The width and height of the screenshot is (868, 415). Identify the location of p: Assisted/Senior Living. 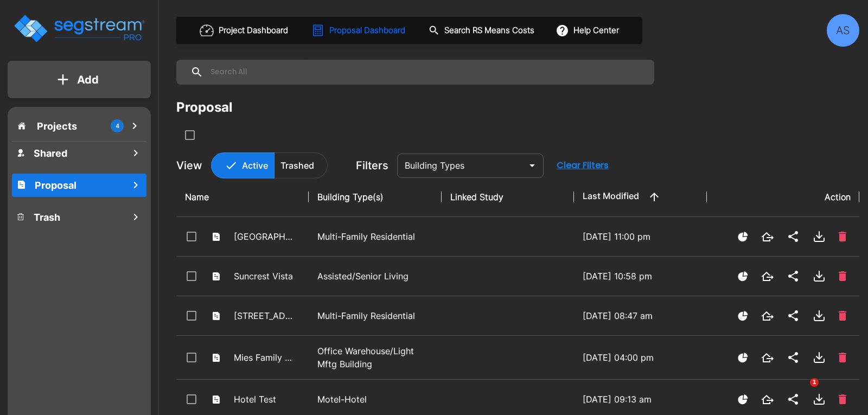
(375, 276).